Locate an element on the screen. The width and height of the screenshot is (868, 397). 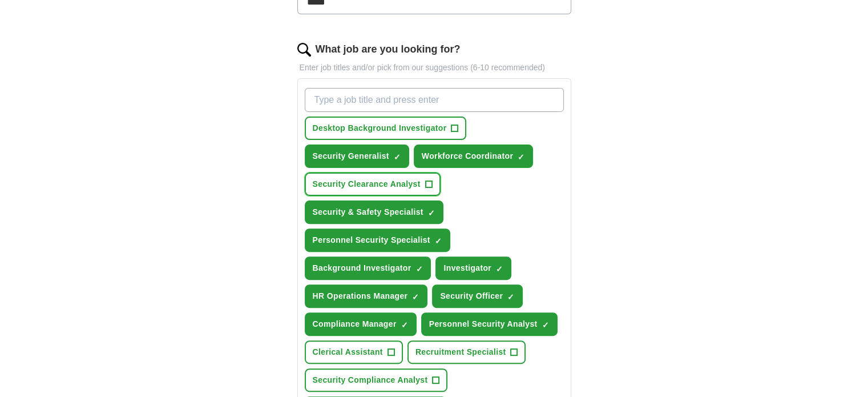
button: Investigator✓ is located at coordinates (473, 267).